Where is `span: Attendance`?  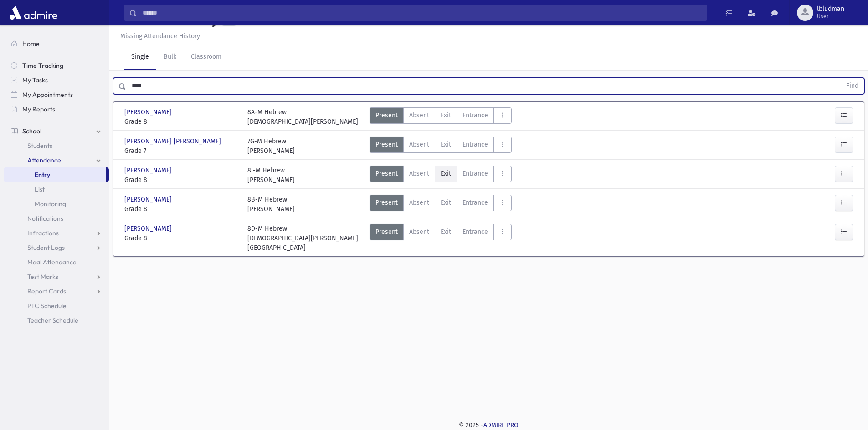
span: Attendance is located at coordinates (44, 160).